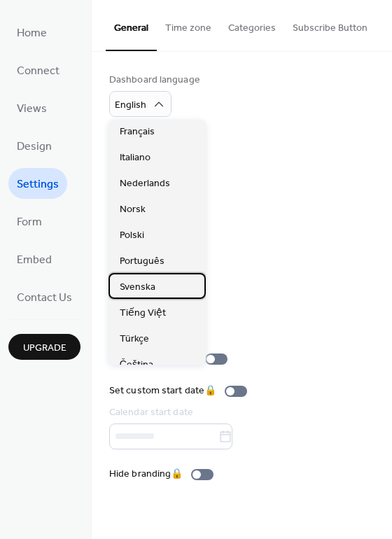 The image size is (392, 539). Describe the element at coordinates (38, 184) in the screenshot. I see `span: Settings` at that location.